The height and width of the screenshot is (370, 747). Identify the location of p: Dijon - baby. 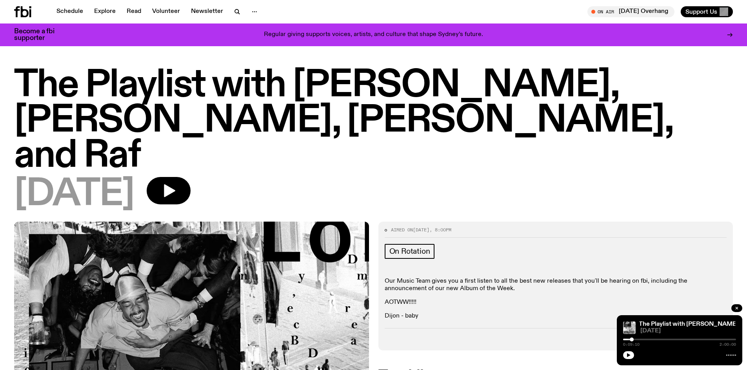
(555, 316).